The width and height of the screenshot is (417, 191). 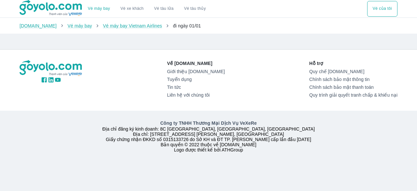 I want to click on a: Vé máy bay Vietnam Airlines, so click(x=133, y=26).